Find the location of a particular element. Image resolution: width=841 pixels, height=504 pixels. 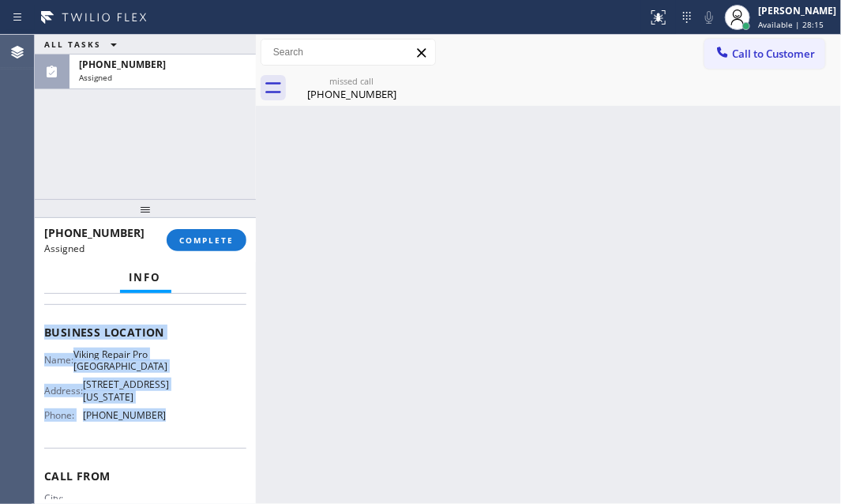

span: Name: is located at coordinates (59, 359).